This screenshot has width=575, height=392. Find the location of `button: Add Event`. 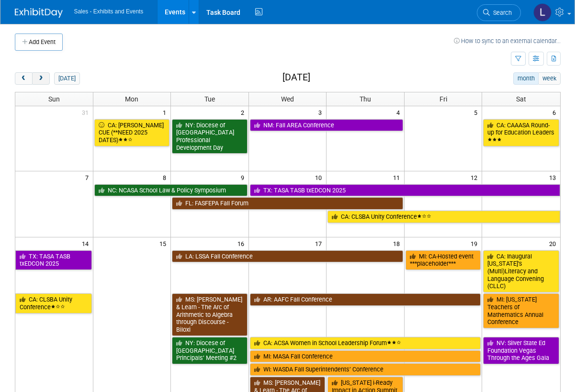

button: Add Event is located at coordinates (39, 42).